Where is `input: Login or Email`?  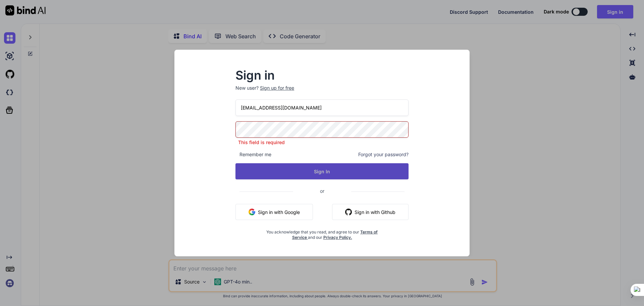 input: Login or Email is located at coordinates (322, 107).